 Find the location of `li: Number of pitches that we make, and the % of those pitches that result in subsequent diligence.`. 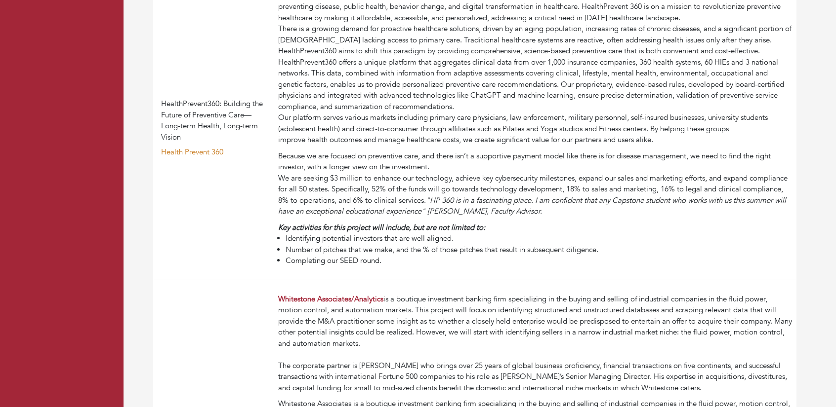

li: Number of pitches that we make, and the % of those pitches that result in subsequent diligence. is located at coordinates (539, 250).